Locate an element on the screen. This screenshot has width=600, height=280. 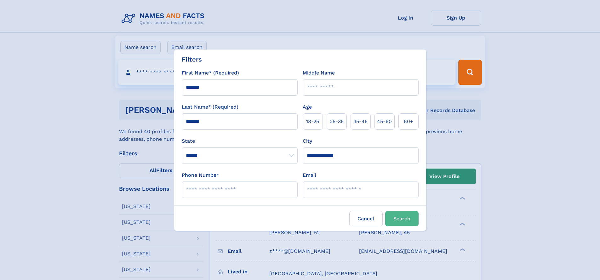
label: Cancel is located at coordinates (366, 218).